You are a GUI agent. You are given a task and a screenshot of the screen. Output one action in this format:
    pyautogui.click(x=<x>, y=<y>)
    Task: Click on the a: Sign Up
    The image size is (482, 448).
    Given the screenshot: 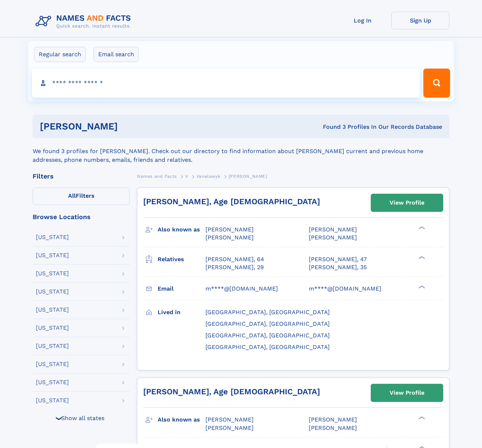 What is the action you would take?
    pyautogui.click(x=420, y=20)
    